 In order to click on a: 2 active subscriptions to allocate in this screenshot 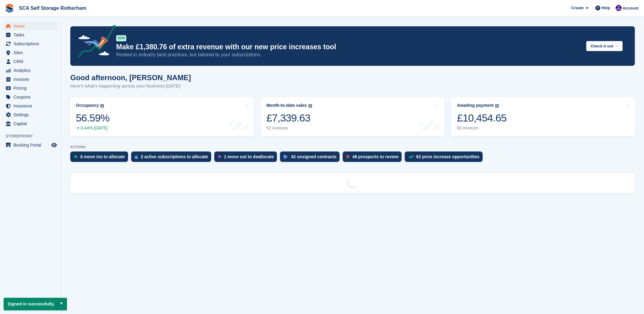, I will do `click(172, 158)`.